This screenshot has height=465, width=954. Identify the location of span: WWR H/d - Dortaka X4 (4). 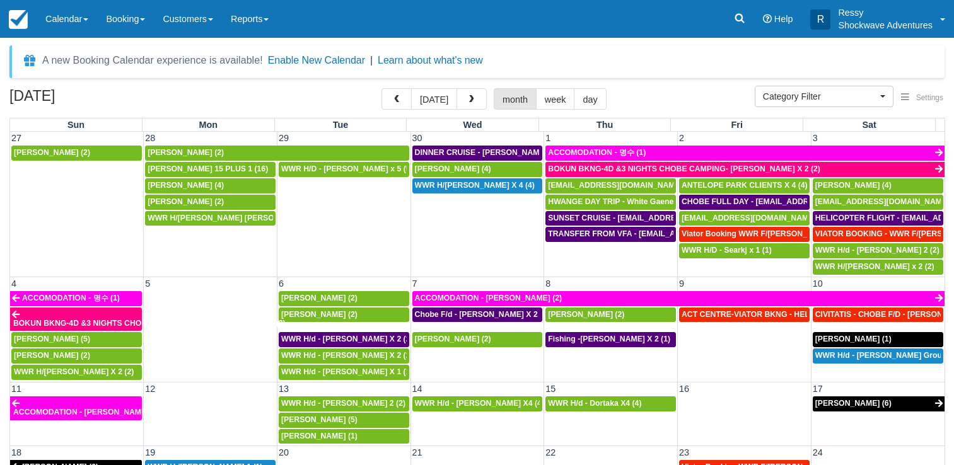
(595, 404).